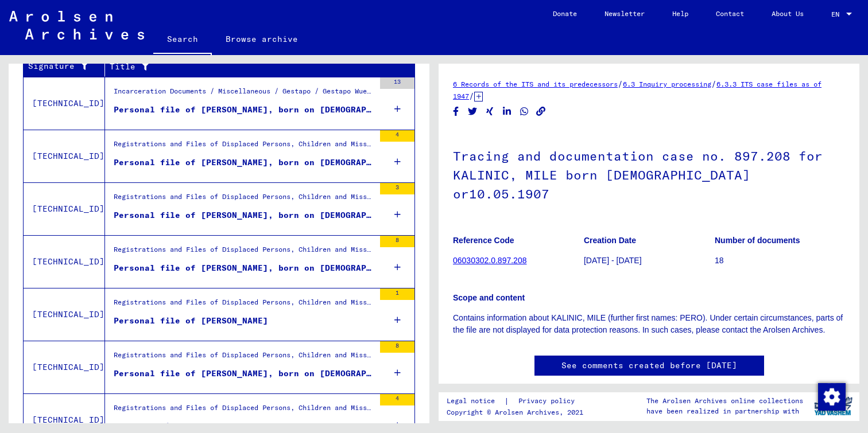  I want to click on a: Browse archive, so click(262, 39).